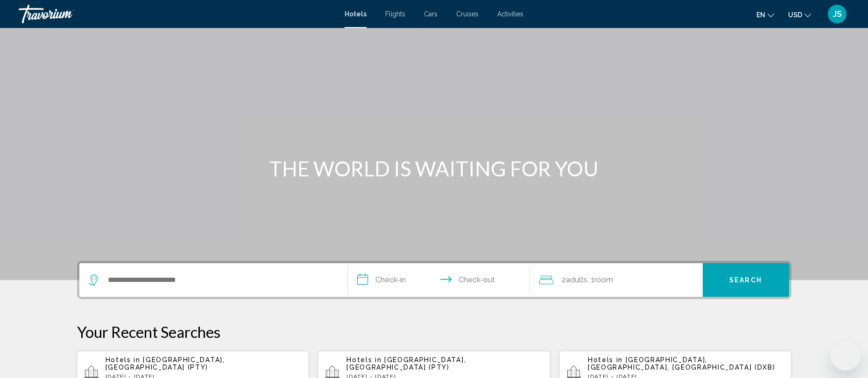 This screenshot has height=378, width=868. What do you see at coordinates (355, 14) in the screenshot?
I see `a: Hotels` at bounding box center [355, 14].